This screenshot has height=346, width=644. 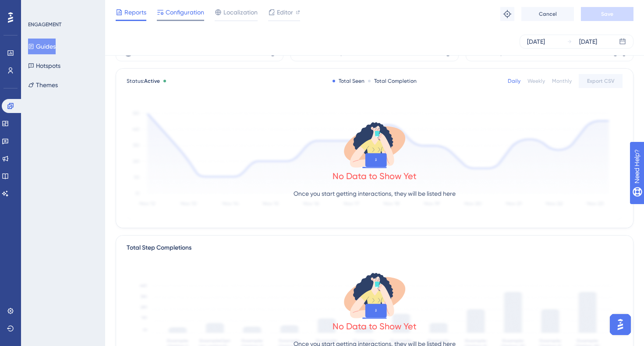 What do you see at coordinates (44, 66) in the screenshot?
I see `button: Hotspots` at bounding box center [44, 66].